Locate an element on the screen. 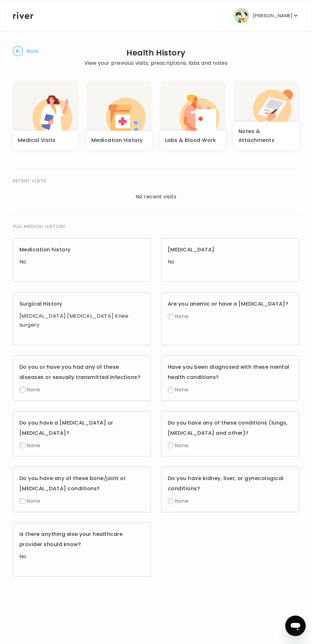 The height and width of the screenshot is (644, 312). h2: Health History is located at coordinates (156, 53).